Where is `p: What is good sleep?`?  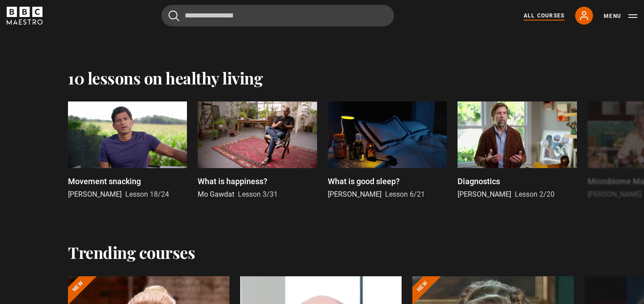 p: What is good sleep? is located at coordinates (364, 181).